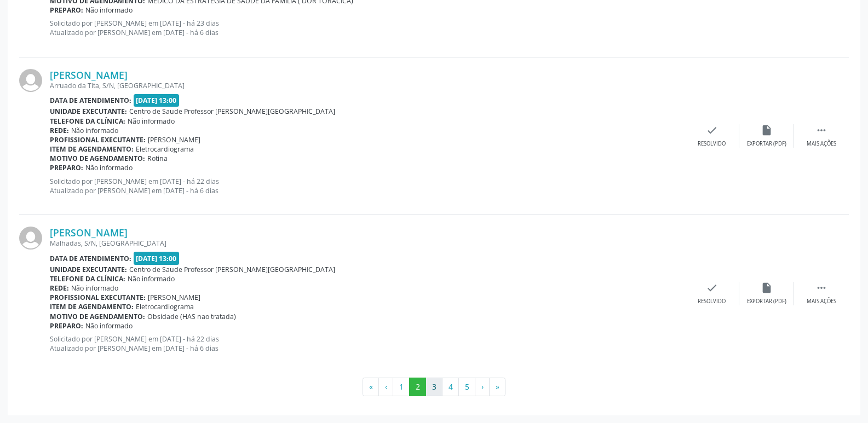 Image resolution: width=868 pixels, height=423 pixels. What do you see at coordinates (450, 387) in the screenshot?
I see `button: Go to page 4` at bounding box center [450, 387].